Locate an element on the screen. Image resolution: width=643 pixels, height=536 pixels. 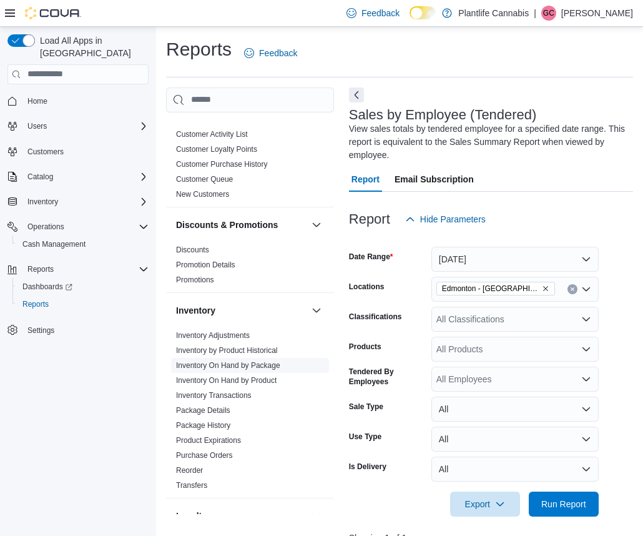
a: Customer Purchase History is located at coordinates (222, 164).